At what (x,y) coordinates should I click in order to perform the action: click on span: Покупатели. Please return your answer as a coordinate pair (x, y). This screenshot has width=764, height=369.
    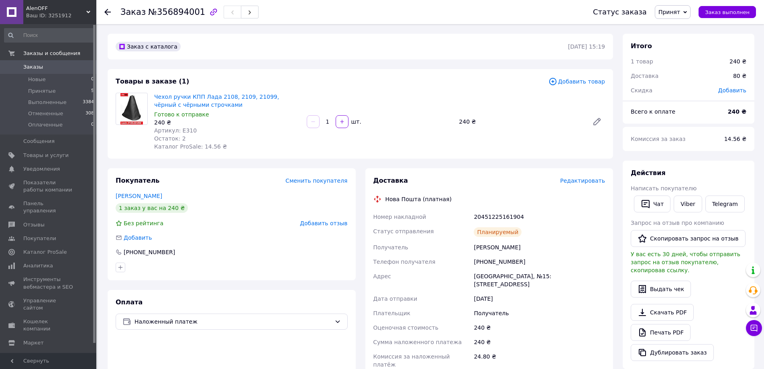
    Looking at the image, I should click on (40, 238).